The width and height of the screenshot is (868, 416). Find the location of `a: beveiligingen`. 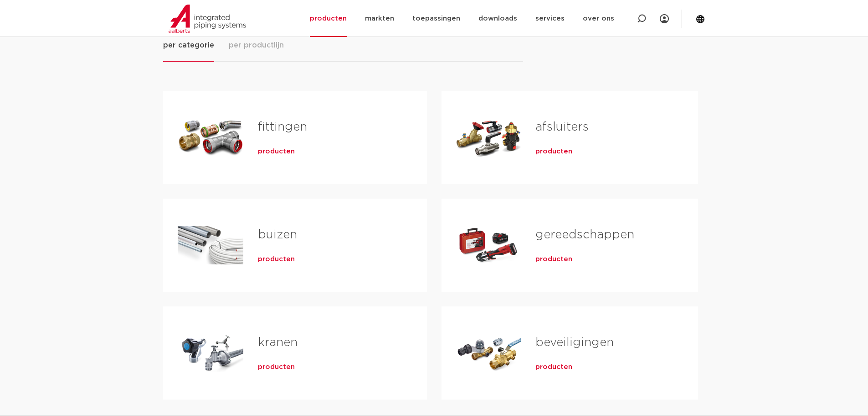

a: beveiligingen is located at coordinates (575, 342).